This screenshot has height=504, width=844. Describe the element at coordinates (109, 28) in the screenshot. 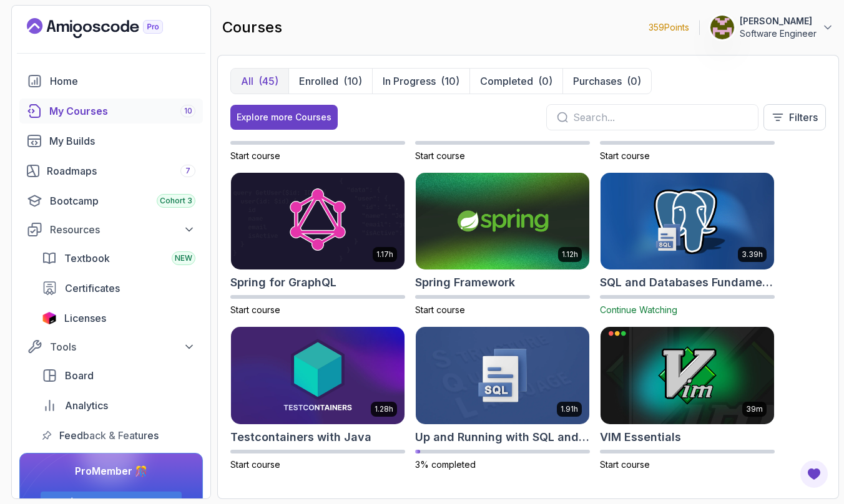

I see `a: Landing page` at that location.